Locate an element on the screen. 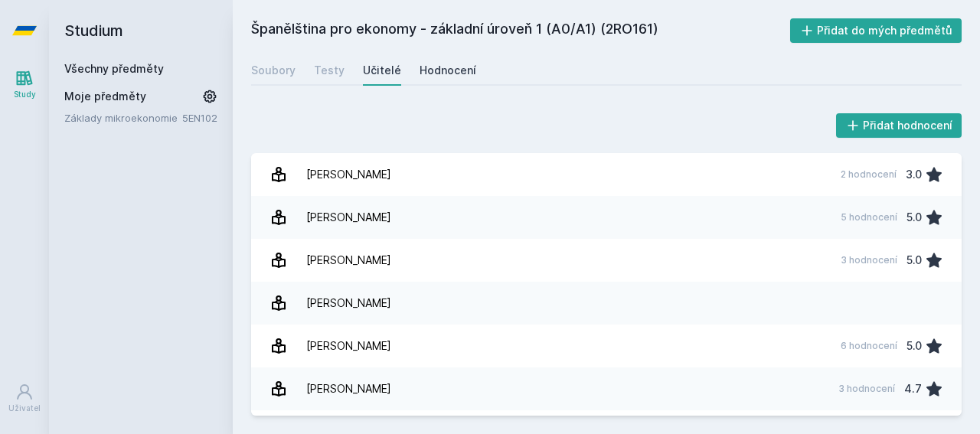 This screenshot has height=434, width=980. div: Hodnocení is located at coordinates (448, 70).